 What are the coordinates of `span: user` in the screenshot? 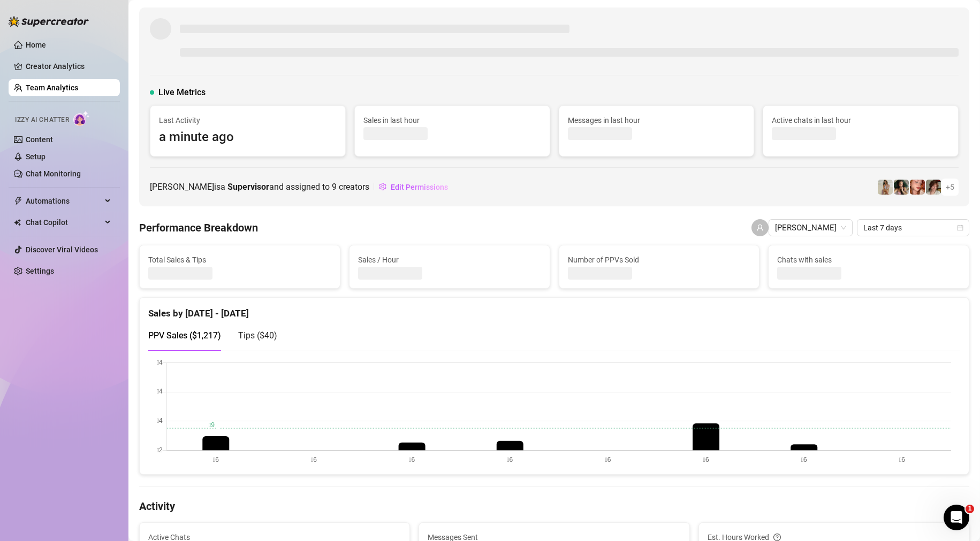 It's located at (760, 228).